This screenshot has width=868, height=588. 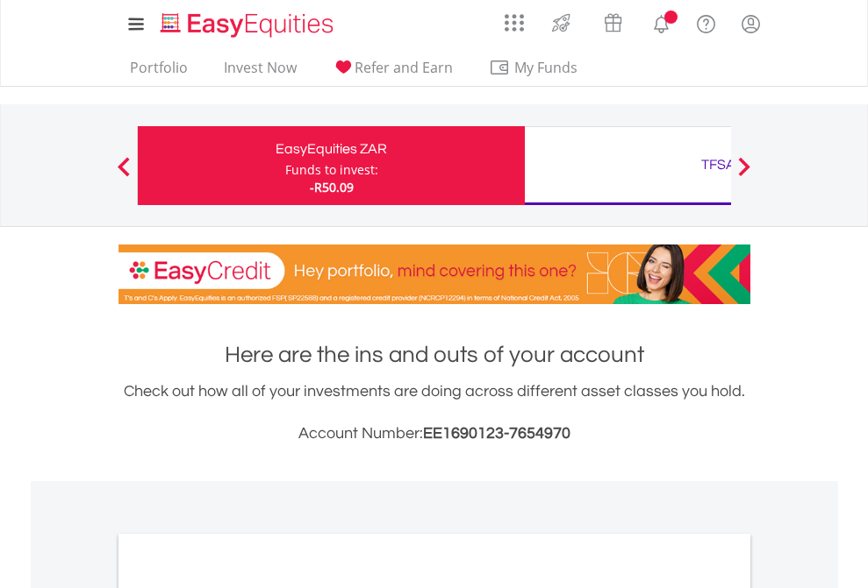 I want to click on span: EE1690123-7654970, so click(x=497, y=433).